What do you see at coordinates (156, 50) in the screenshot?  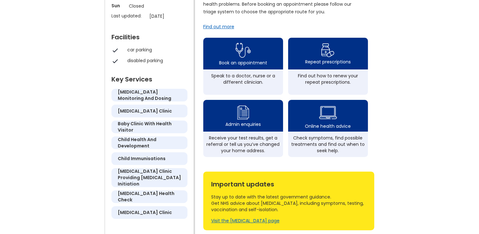 I see `div: car parking` at bounding box center [156, 50].